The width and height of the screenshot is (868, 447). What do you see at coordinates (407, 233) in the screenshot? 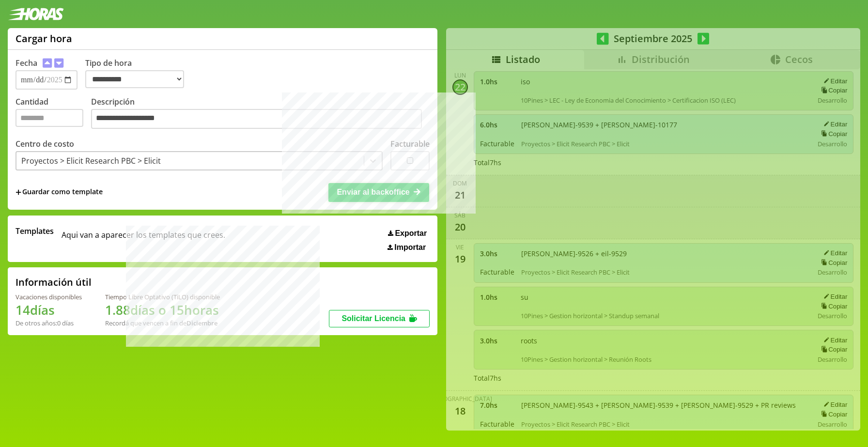
I see `button: Exportar` at bounding box center [407, 233].